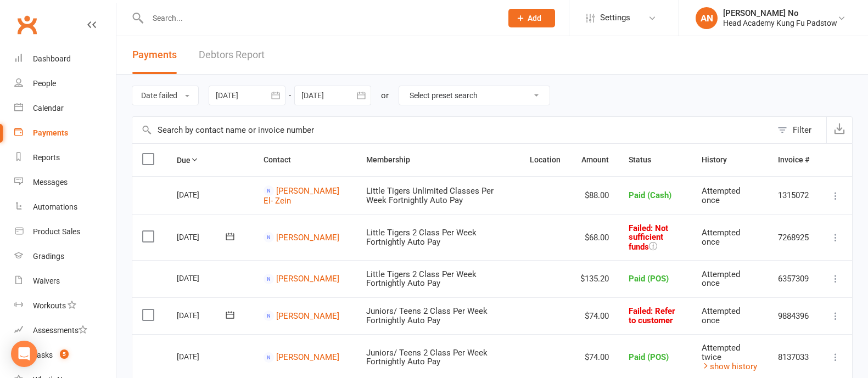 Image resolution: width=868 pixels, height=378 pixels. Describe the element at coordinates (43, 355) in the screenshot. I see `div: Tasks` at that location.